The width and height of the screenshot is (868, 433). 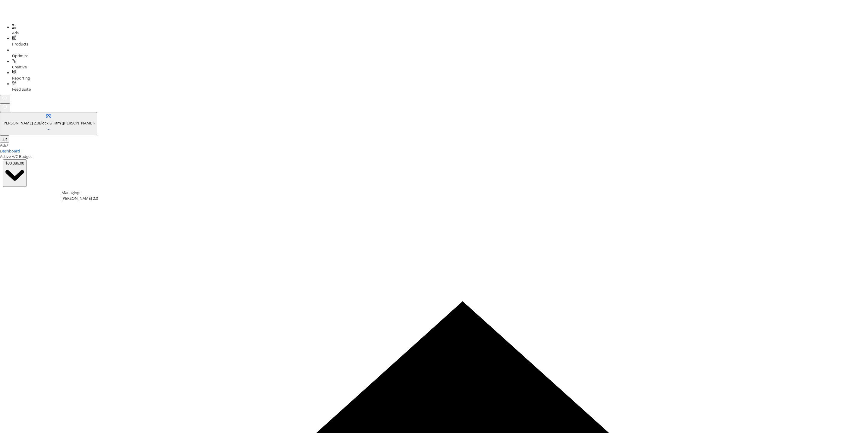 I want to click on span: Feed Suite, so click(x=22, y=89).